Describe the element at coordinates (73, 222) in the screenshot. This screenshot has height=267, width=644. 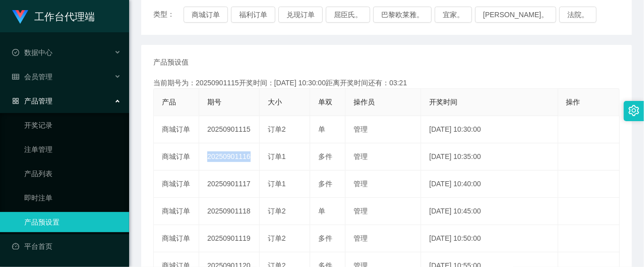
I see `a: 产品预设置` at that location.